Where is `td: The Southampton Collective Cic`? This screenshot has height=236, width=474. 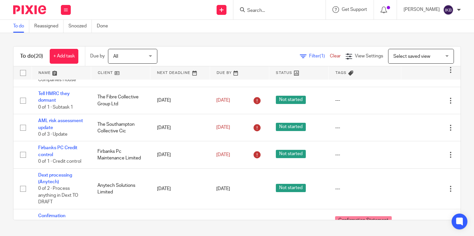 td: The Southampton Collective Cic is located at coordinates (121, 128).